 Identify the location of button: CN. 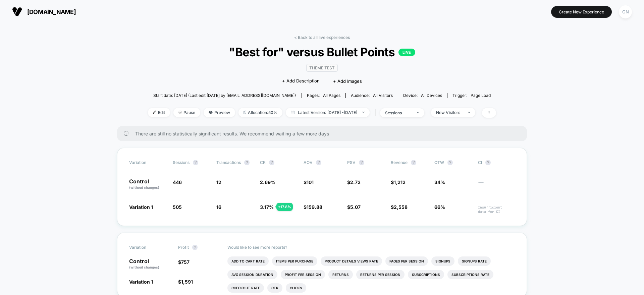
(625, 12).